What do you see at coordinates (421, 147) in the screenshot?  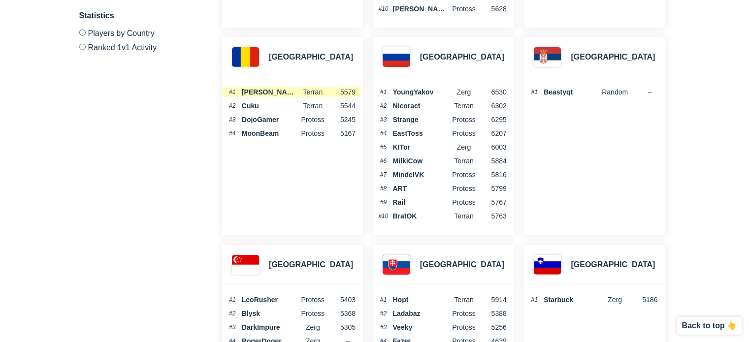 I see `span: KITor` at bounding box center [421, 147].